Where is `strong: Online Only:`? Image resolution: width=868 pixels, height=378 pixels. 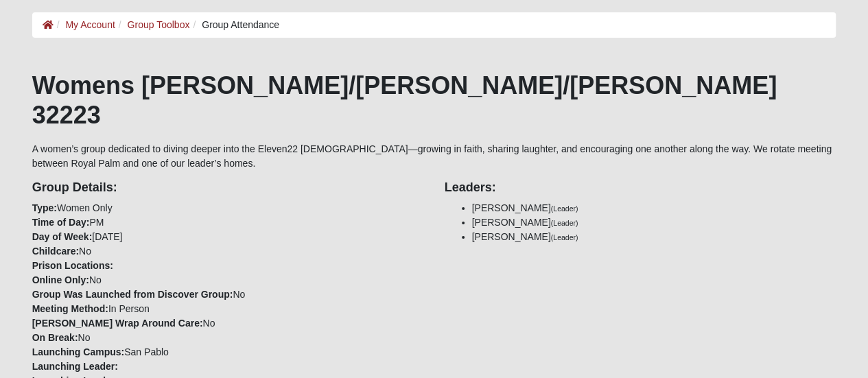
strong: Online Only: is located at coordinates (60, 280).